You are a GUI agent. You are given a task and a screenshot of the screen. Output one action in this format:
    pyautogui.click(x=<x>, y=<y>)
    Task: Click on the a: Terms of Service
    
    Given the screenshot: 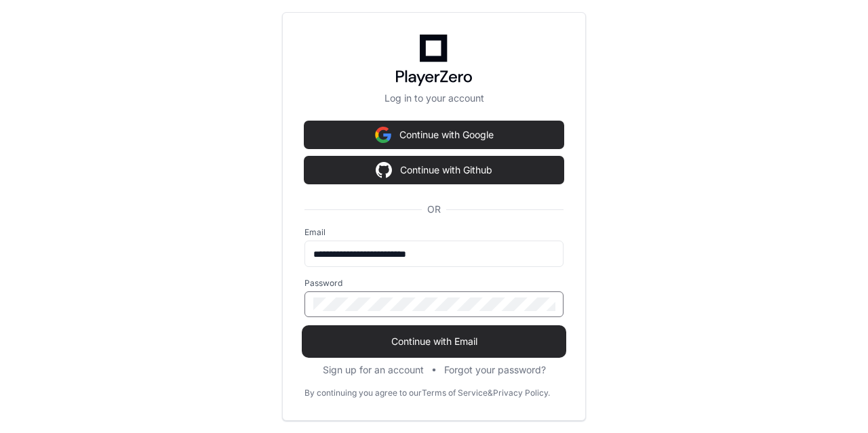 What is the action you would take?
    pyautogui.click(x=454, y=393)
    